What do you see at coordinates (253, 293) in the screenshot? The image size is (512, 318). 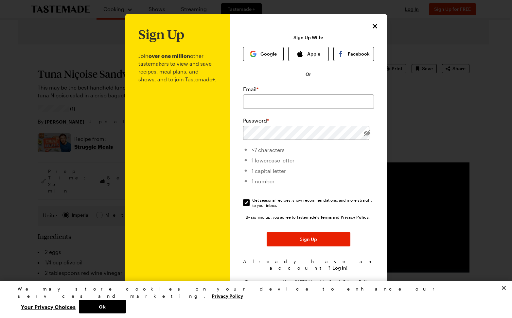 I see `div: We may store cookies on your device to enhance our services and marketing.` at bounding box center [253, 293].